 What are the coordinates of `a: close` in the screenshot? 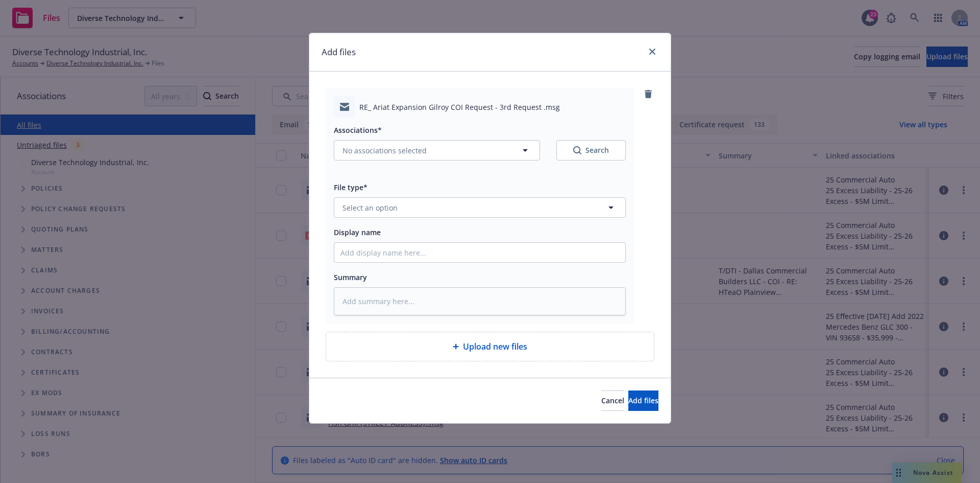 It's located at (653, 51).